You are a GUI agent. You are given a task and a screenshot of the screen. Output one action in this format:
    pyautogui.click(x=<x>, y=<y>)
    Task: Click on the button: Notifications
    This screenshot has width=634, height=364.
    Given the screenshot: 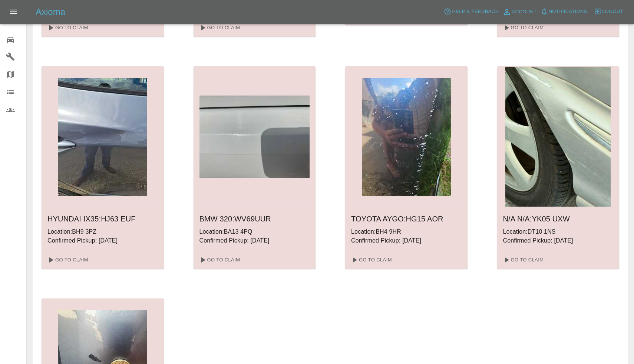 What is the action you would take?
    pyautogui.click(x=564, y=11)
    